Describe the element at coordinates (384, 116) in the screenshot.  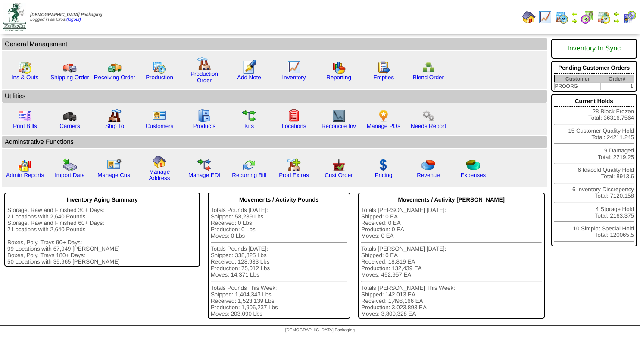
I see `img: po.png` at that location.